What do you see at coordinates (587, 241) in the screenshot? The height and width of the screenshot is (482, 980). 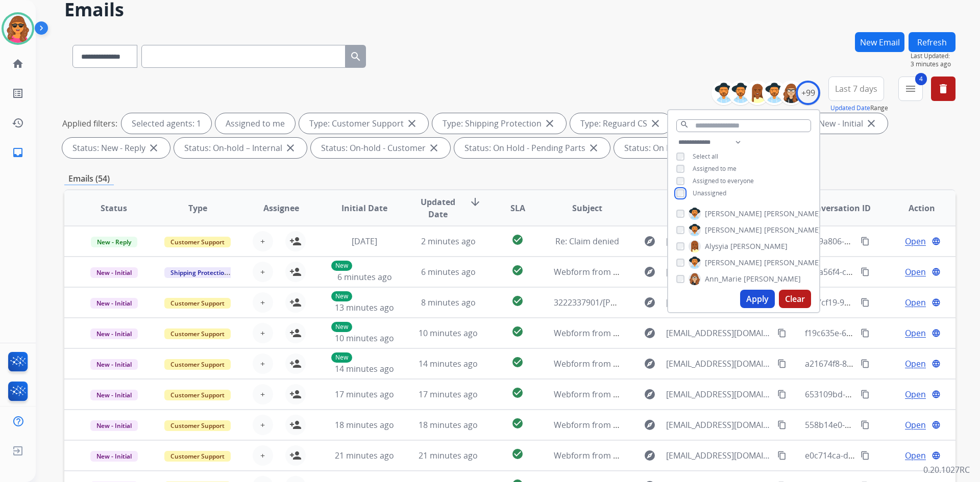 I see `span: Re: Claim denied` at bounding box center [587, 241].